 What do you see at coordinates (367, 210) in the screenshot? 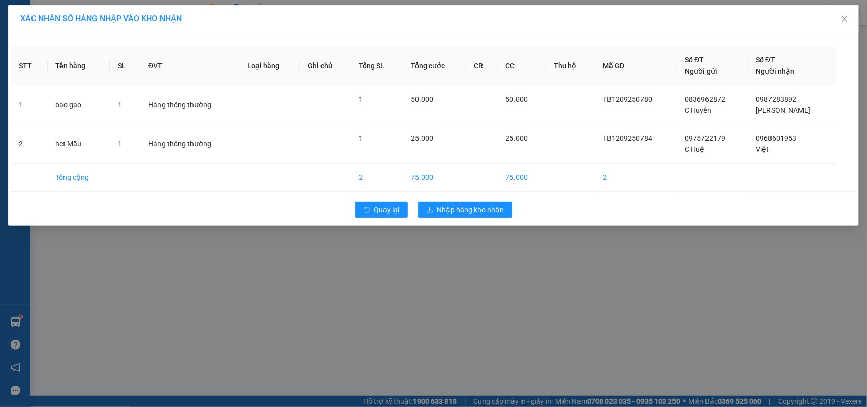
I see `span: rollback` at bounding box center [367, 210].